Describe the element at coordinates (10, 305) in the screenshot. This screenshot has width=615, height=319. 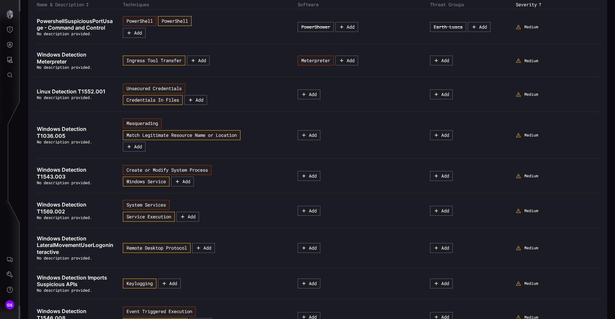
I see `button: GS` at that location.